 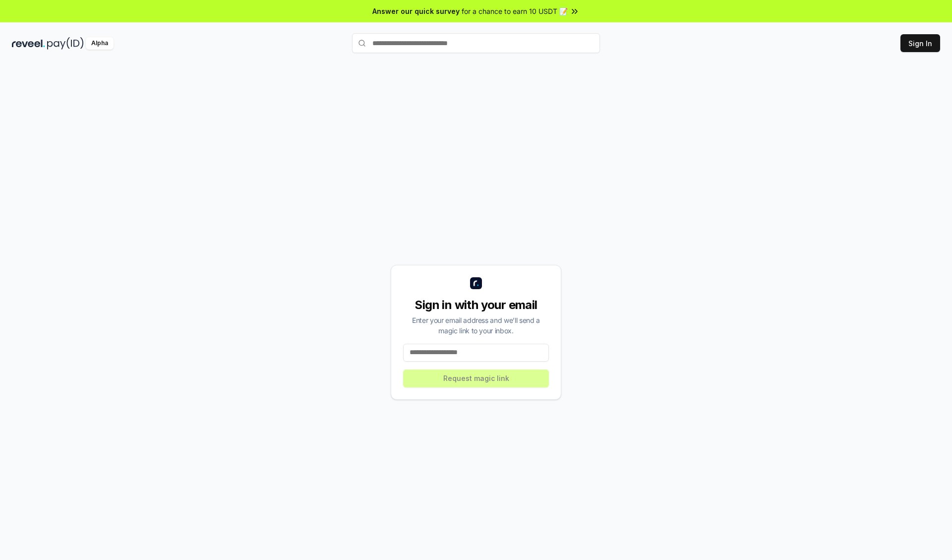 What do you see at coordinates (920, 43) in the screenshot?
I see `button: Sign In` at bounding box center [920, 43].